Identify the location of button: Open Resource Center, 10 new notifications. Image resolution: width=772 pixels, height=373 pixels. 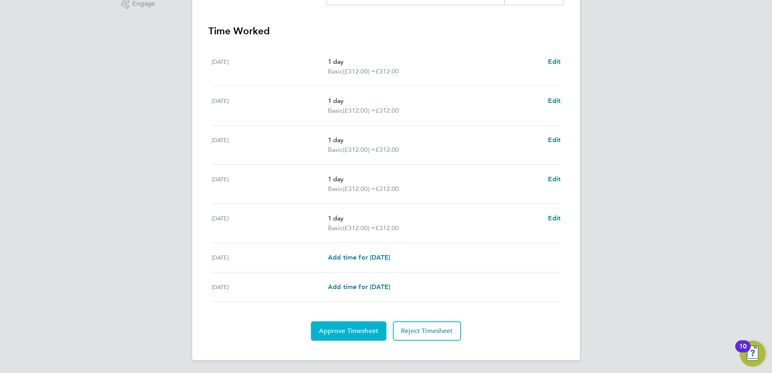
(753, 354).